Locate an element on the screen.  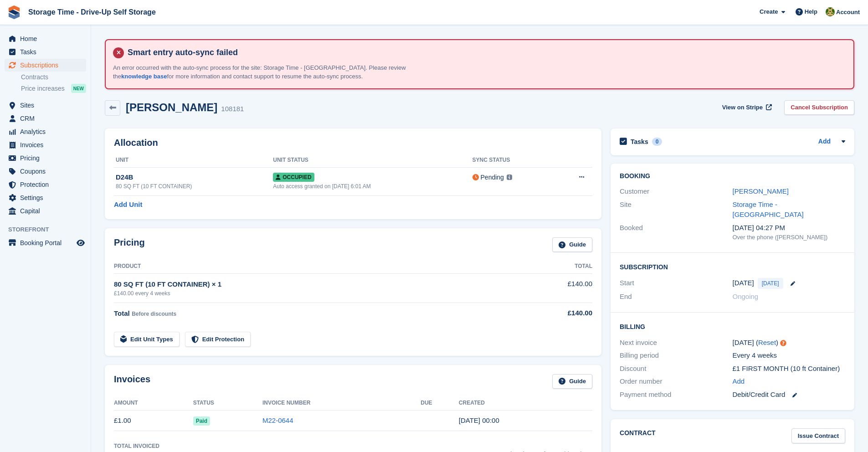
th: Due is located at coordinates (440, 403).